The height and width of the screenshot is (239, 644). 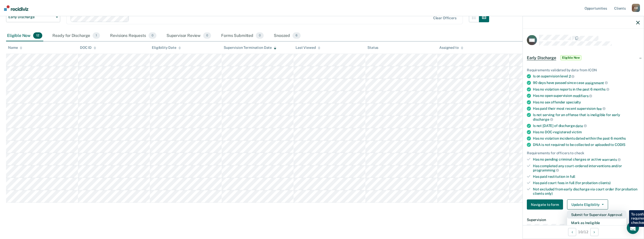 I want to click on span: clients), so click(x=604, y=183).